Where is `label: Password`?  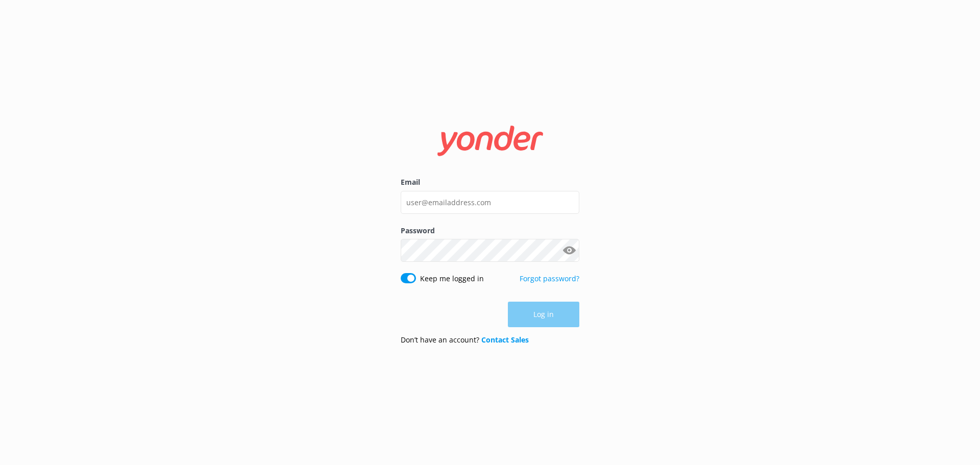 label: Password is located at coordinates (490, 231).